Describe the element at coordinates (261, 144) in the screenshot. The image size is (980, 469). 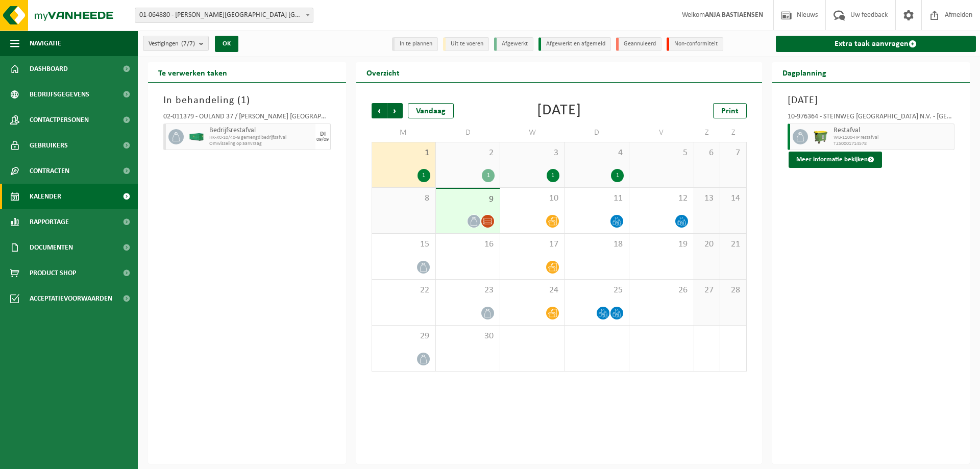
I see `span: Omwisseling op aanvraag` at that location.